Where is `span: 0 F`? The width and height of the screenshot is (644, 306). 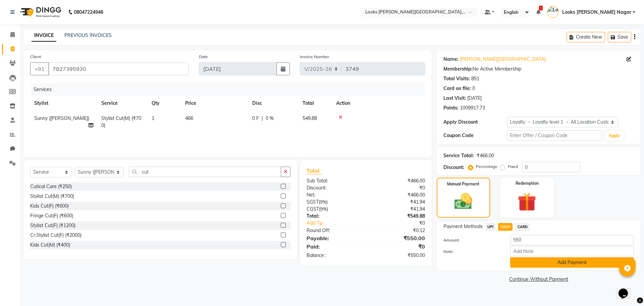
span: 0 F is located at coordinates (255, 118).